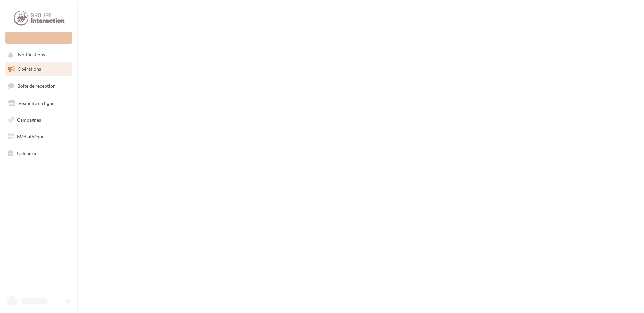 The height and width of the screenshot is (313, 644). Describe the element at coordinates (29, 119) in the screenshot. I see `span: Campagnes` at that location.